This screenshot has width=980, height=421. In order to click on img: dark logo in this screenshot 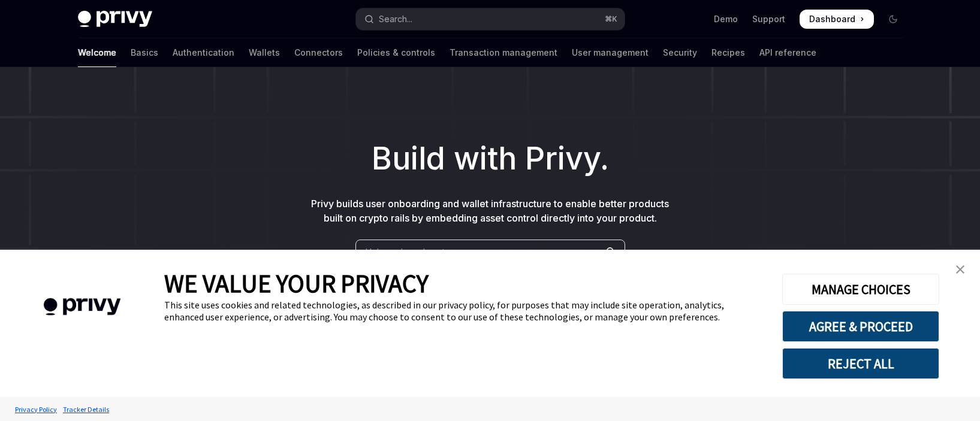, I will do `click(115, 19)`.